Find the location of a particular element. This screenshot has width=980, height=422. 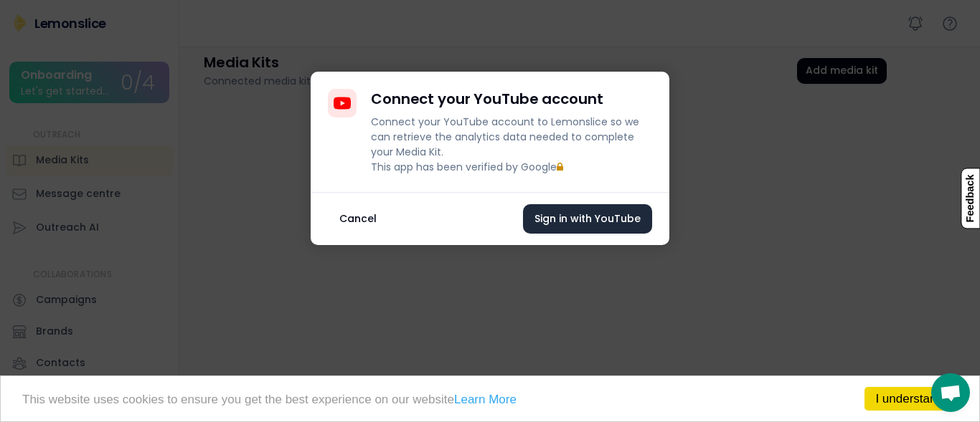

button: Cancel is located at coordinates (357, 218).